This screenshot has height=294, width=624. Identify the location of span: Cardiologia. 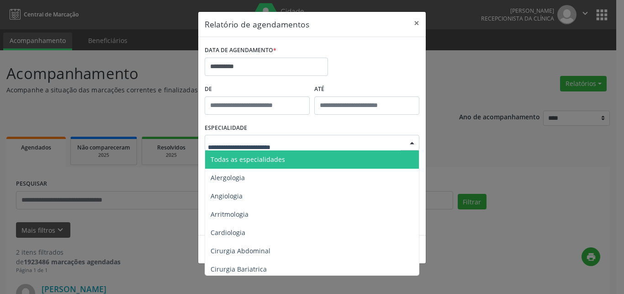
(228, 232).